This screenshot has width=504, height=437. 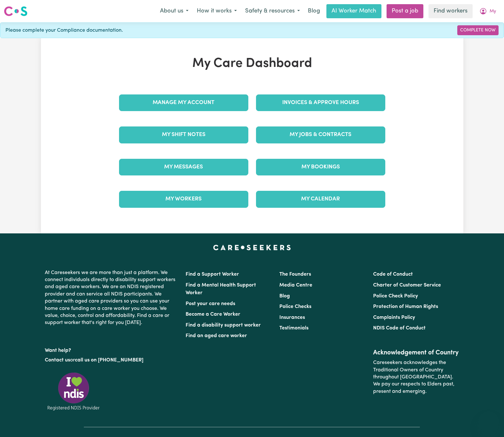 What do you see at coordinates (394, 317) in the screenshot?
I see `a: Complaints Policy` at bounding box center [394, 317].